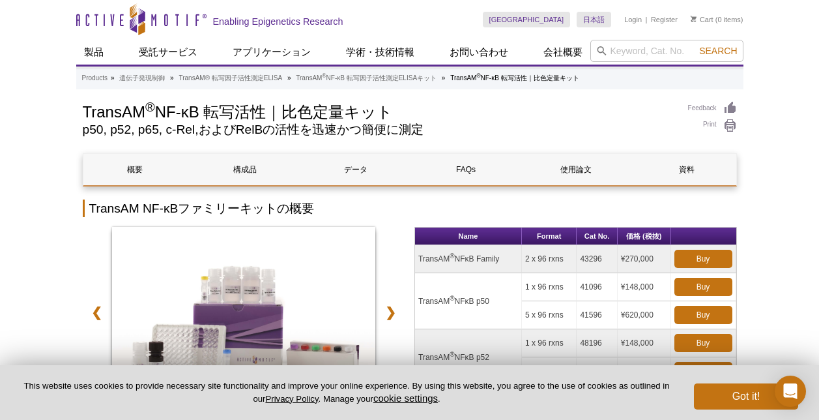  Describe the element at coordinates (563, 52) in the screenshot. I see `a: 会社概要` at that location.